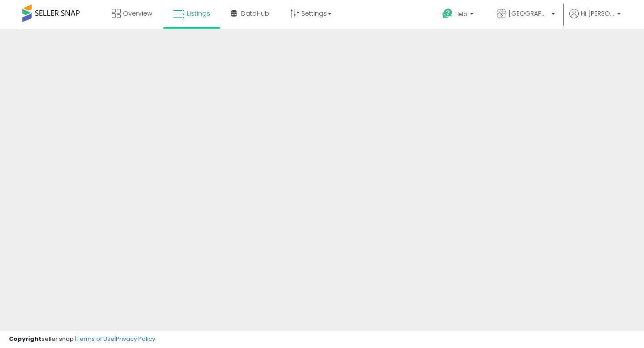  Describe the element at coordinates (136, 338) in the screenshot. I see `a: Privacy Policy` at that location.